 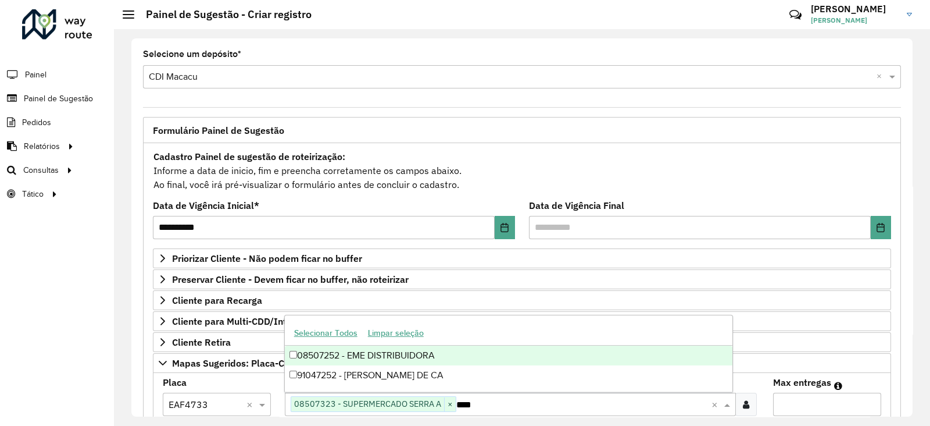 What do you see at coordinates (522, 321) in the screenshot?
I see `a: Cliente para Multi-CDD/Internalização` at bounding box center [522, 321].